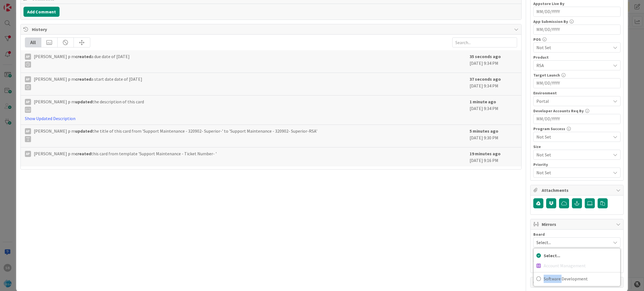 This screenshot has height=291, width=644. What do you see at coordinates (577, 256) in the screenshot?
I see `a: Select...` at bounding box center [577, 256].